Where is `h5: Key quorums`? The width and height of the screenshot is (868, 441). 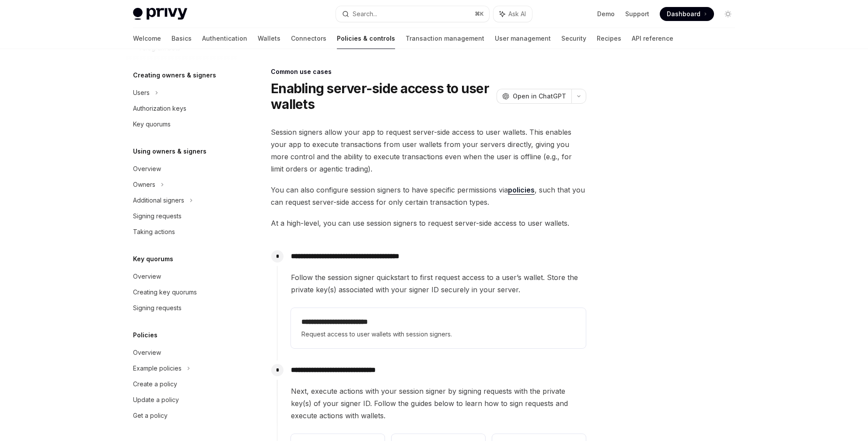
h5: Key quorums is located at coordinates (153, 259).